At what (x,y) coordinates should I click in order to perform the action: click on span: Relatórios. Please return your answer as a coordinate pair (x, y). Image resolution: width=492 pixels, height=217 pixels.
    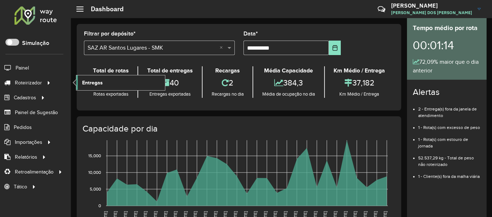
    Looking at the image, I should click on (26, 157).